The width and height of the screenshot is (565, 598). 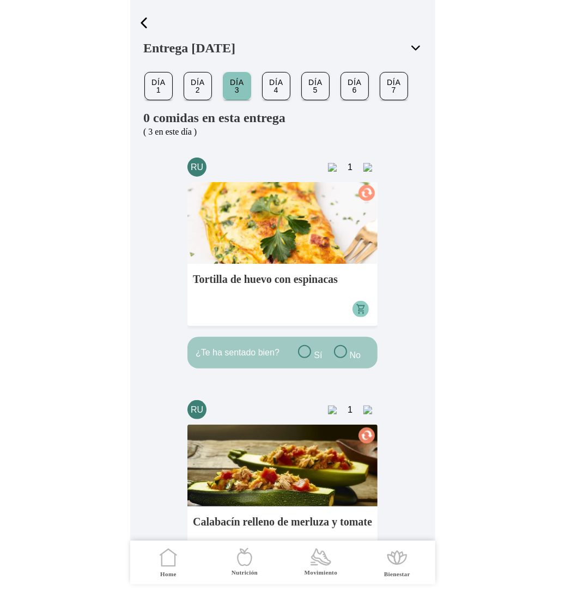 What do you see at coordinates (316, 86) in the screenshot?
I see `ion-button: Día 5` at bounding box center [316, 86].